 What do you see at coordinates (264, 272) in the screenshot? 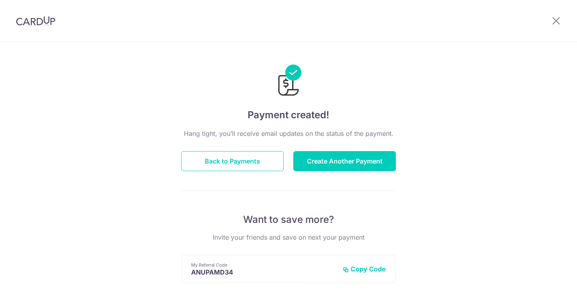
I see `p: ANUPAMD34` at bounding box center [264, 272].